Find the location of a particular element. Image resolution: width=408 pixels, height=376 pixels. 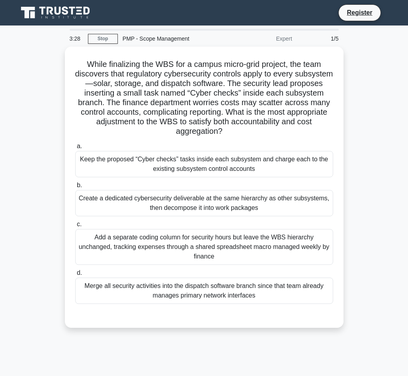

span: c. is located at coordinates (79, 224).